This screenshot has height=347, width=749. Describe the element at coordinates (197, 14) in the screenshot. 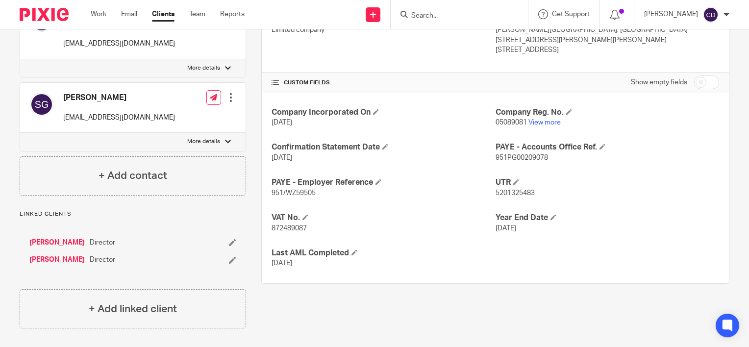

I see `a: Team` at that location.